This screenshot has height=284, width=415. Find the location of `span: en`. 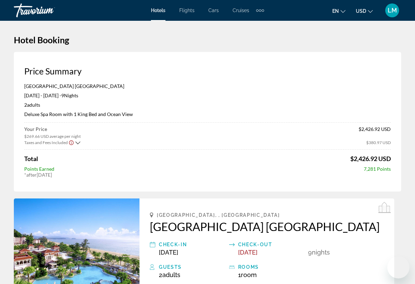

span: en is located at coordinates (336, 11).